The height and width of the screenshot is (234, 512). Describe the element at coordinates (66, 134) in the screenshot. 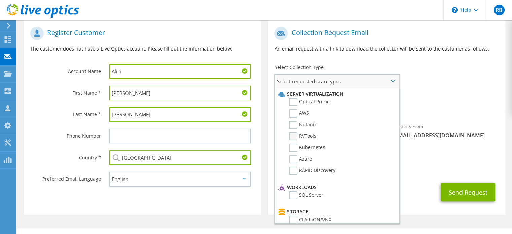

I see `label: Phone Number` at that location.